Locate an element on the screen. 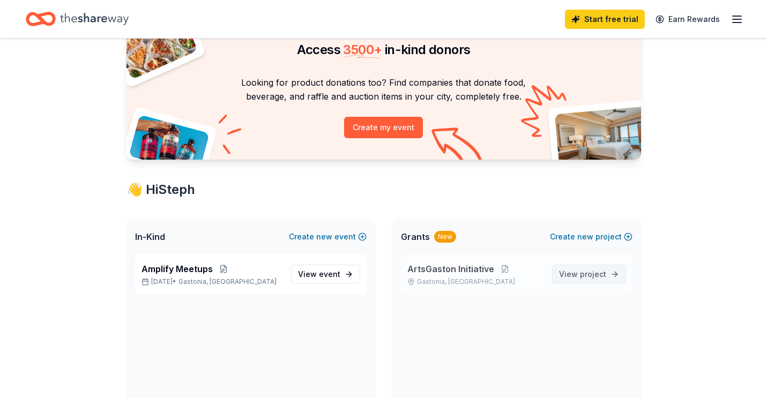 The width and height of the screenshot is (767, 398). span: Access in-kind donors is located at coordinates (384, 49).